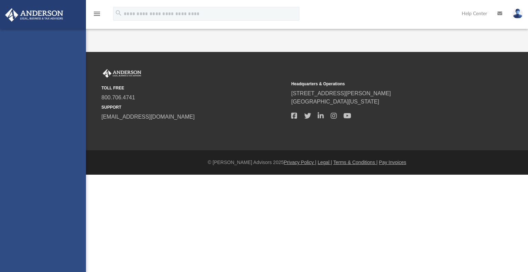 This screenshot has width=528, height=272. I want to click on i: search, so click(119, 13).